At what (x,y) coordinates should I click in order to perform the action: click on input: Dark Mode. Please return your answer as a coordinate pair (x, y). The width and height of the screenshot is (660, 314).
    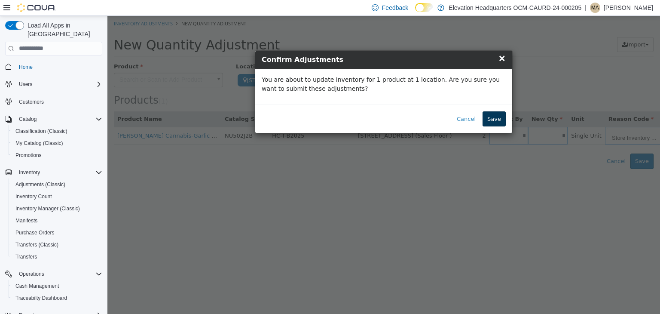
    Looking at the image, I should click on (424, 7).